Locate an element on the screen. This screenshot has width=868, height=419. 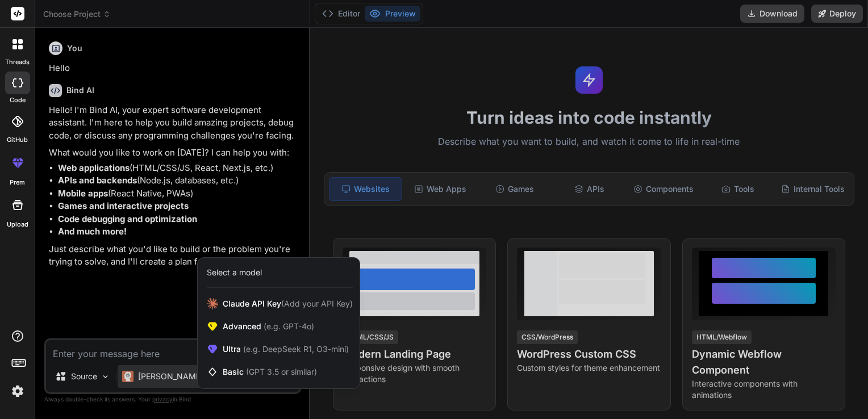
span: (Add your API Key) is located at coordinates (317, 303).